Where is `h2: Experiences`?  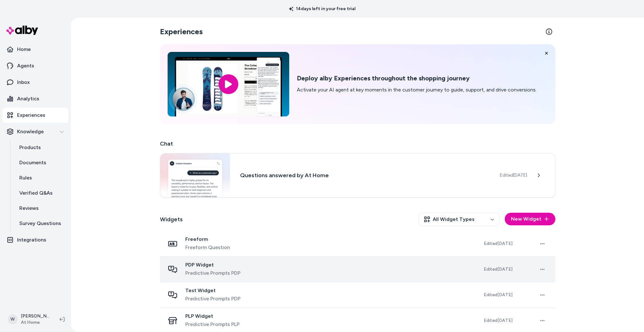
h2: Experiences is located at coordinates (181, 31).